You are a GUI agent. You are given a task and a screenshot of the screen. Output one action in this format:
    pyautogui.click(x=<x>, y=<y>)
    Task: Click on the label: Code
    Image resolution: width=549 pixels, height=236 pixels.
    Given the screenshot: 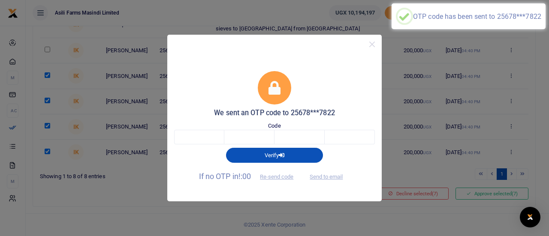 What is the action you would take?
    pyautogui.click(x=274, y=126)
    